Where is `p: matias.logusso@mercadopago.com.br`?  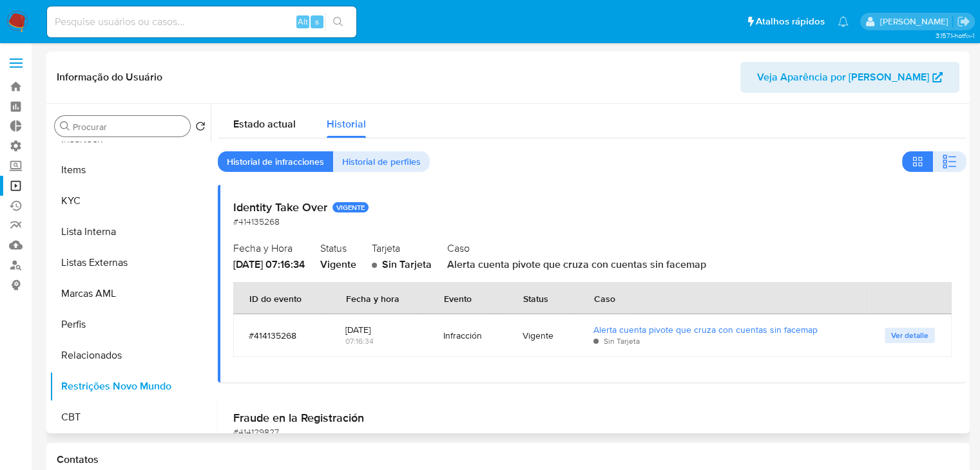 p: matias.logusso@mercadopago.com.br is located at coordinates (916, 21).